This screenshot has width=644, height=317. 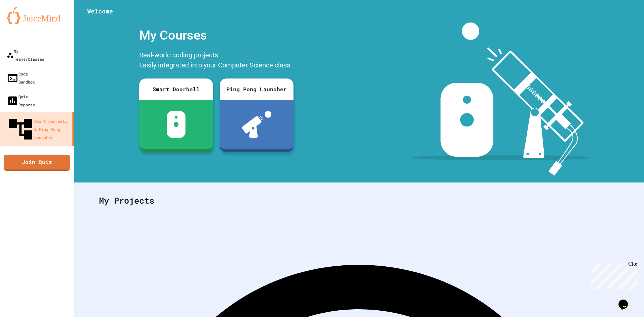 I want to click on img: banner-image-my-projects.png, so click(x=502, y=99).